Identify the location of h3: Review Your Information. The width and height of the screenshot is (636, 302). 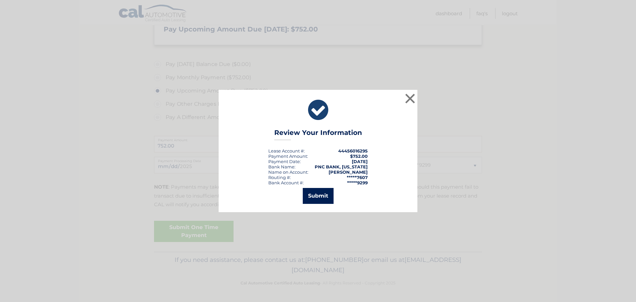
(318, 134).